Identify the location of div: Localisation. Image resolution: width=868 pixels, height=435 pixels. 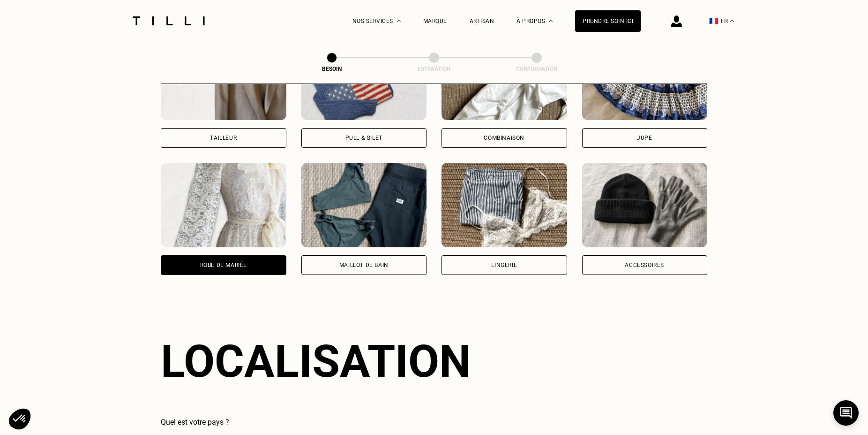
(316, 361).